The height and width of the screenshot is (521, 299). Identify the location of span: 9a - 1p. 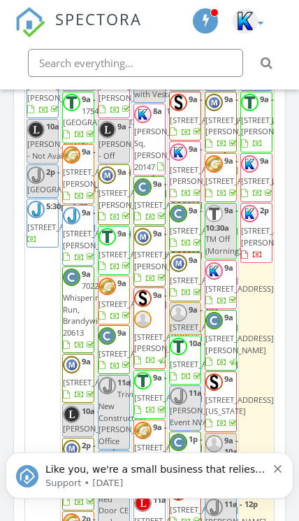
(272, 99).